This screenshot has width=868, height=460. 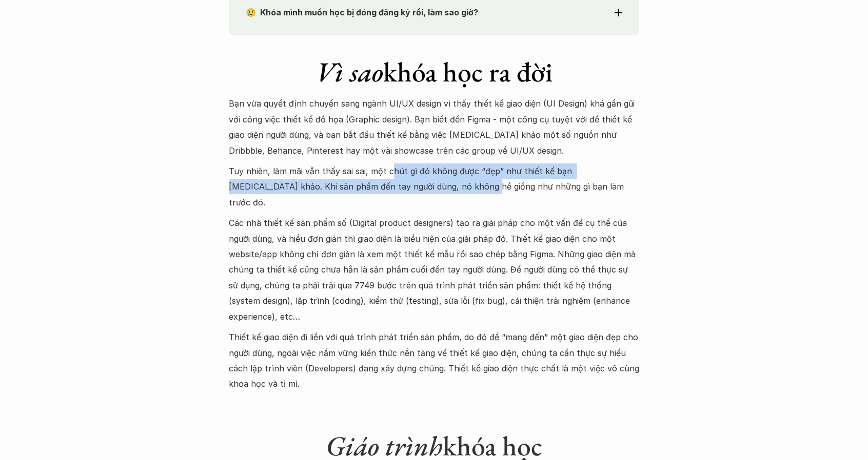 I want to click on p: Thiết kế giao diện đi liền với quá trình phát triển sản phẩm, do đó để “mang đến” một giao diện đ..., so click(x=434, y=361).